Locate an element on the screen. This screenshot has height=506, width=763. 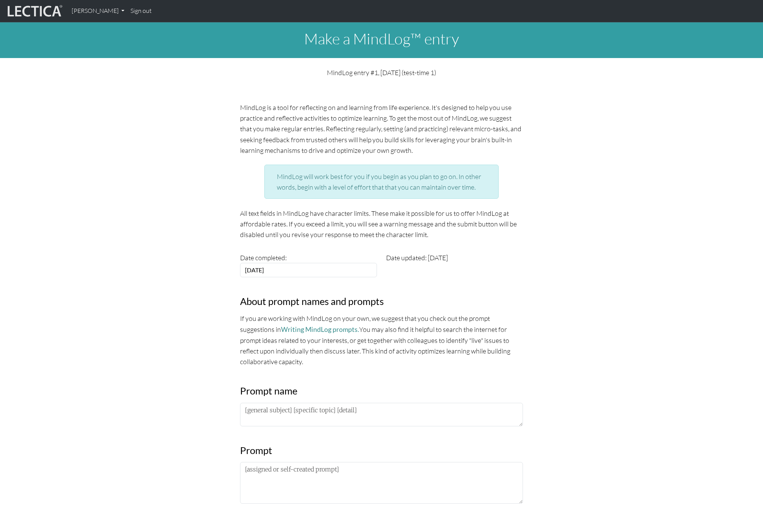
a: Writing MindLog prompts. is located at coordinates (320, 329).